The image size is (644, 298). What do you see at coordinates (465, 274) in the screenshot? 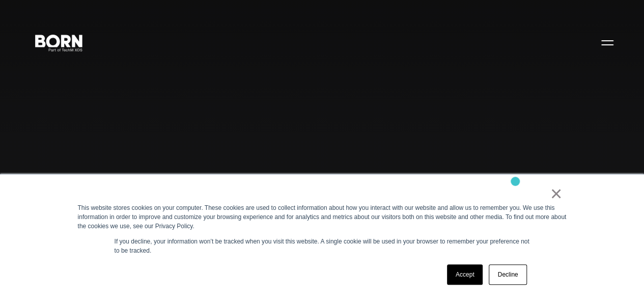
I see `a: Accept` at bounding box center [465, 274].